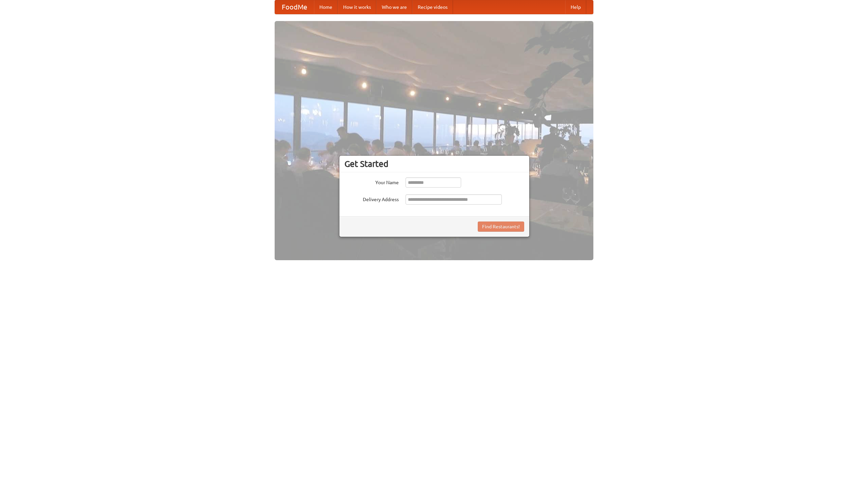 The height and width of the screenshot is (480, 868). I want to click on a: Home, so click(326, 7).